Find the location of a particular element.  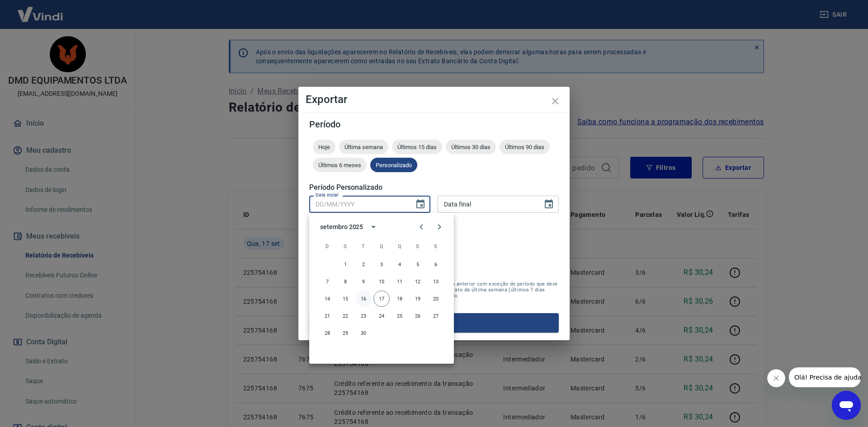

span: quarta-feira is located at coordinates (382, 246).